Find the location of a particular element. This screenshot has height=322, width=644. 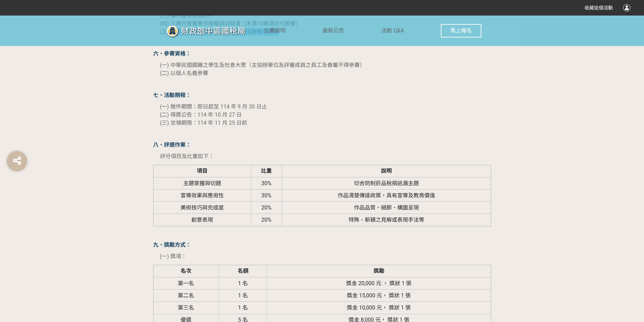

span: (一) 徵件期間：即日起至 114 年 9 月 30 日止 is located at coordinates (214, 106).